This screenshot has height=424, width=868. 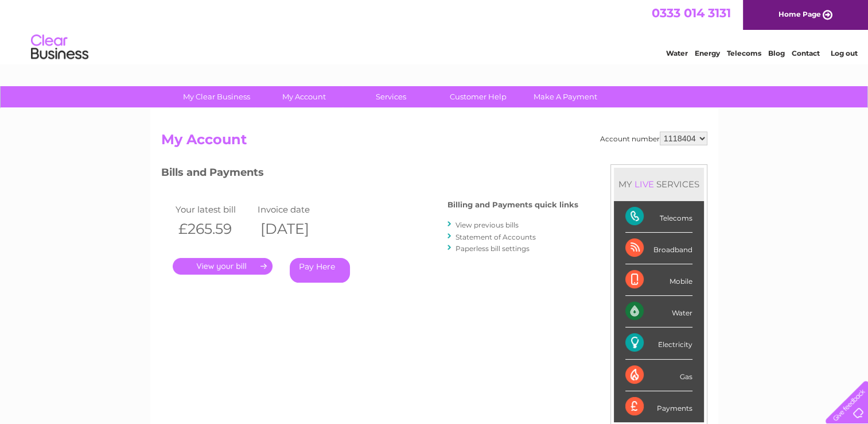 I want to click on img: logo.png, so click(x=59, y=47).